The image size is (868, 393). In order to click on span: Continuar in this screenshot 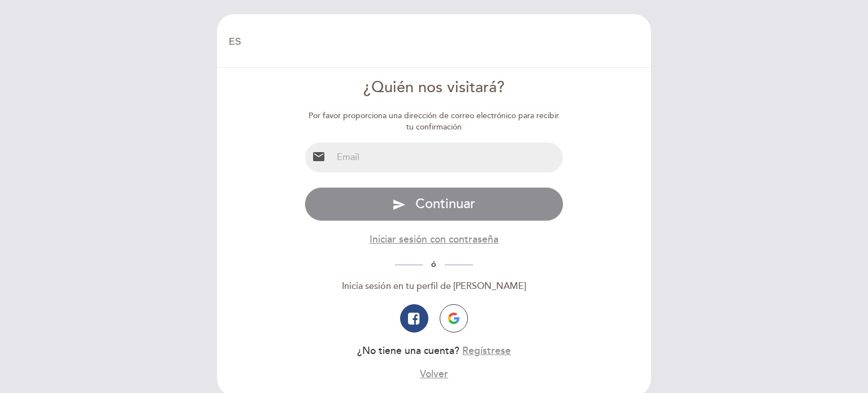, I will do `click(445, 203)`.